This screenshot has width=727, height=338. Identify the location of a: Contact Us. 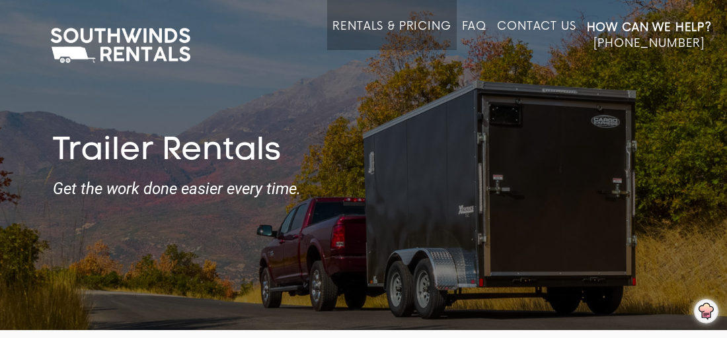
(536, 35).